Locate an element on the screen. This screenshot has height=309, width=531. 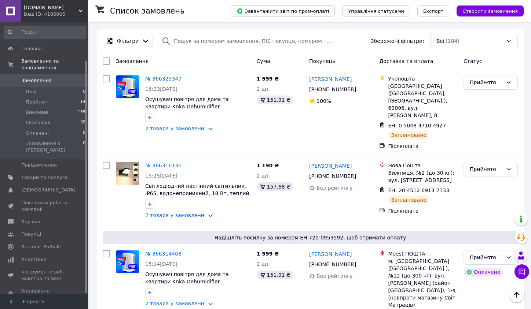
span: Каталог ProSale is located at coordinates (41, 247).